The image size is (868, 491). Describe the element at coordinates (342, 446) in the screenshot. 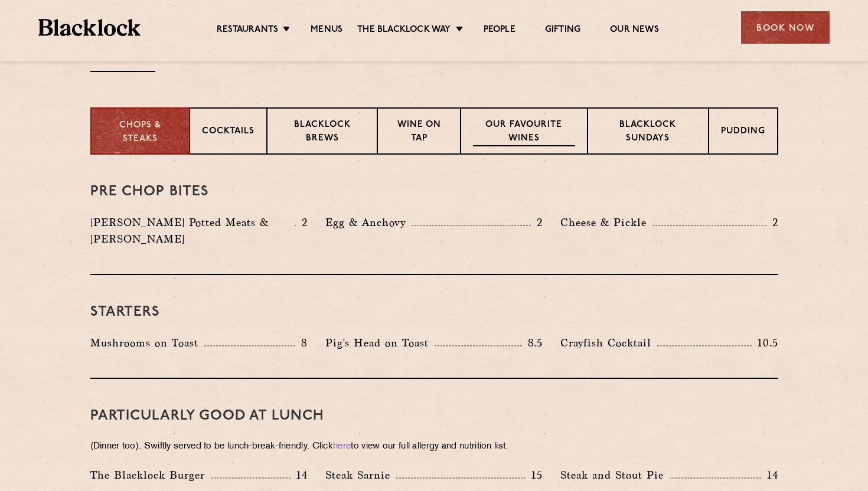

I see `a: here` at that location.